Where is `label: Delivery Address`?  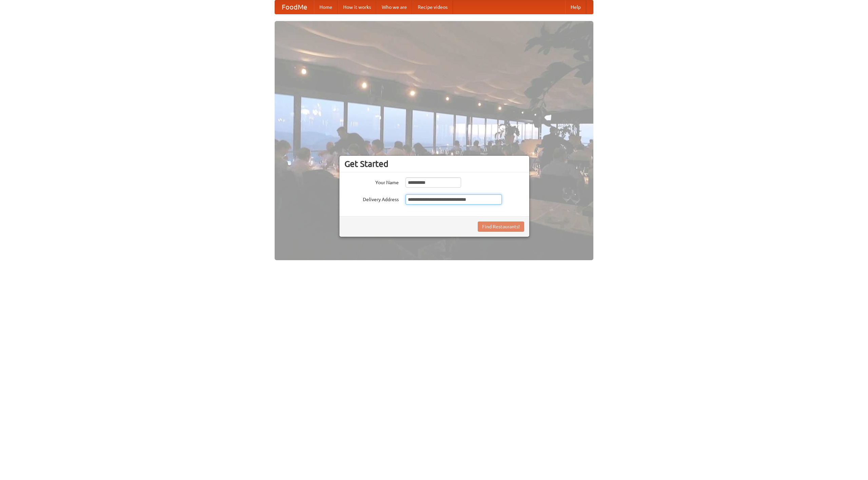
label: Delivery Address is located at coordinates (371, 198).